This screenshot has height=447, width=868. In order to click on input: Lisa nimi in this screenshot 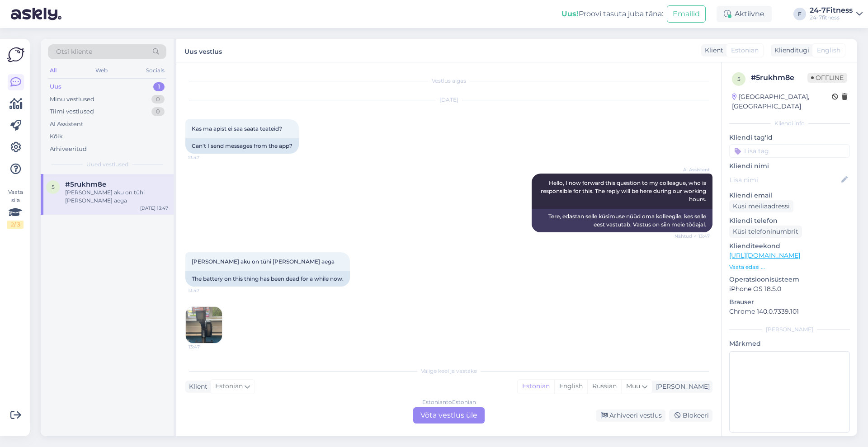, I will do `click(785, 180)`.